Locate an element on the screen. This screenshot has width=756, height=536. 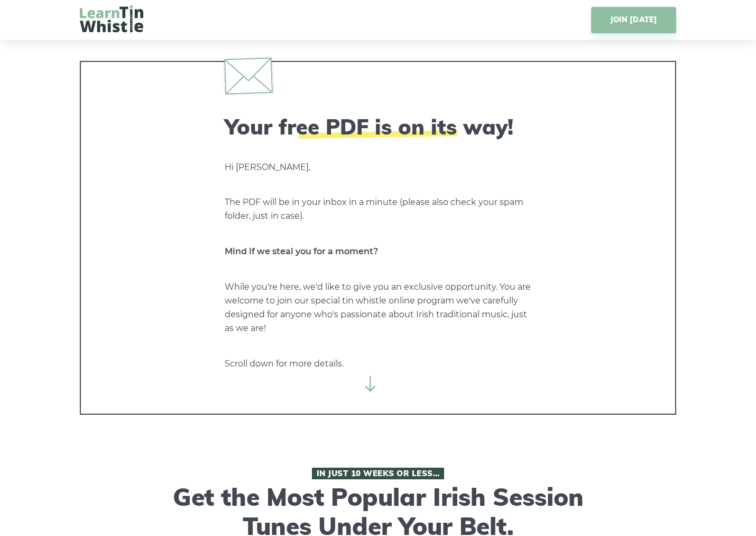
strong: Mind if we steal you for a moment? is located at coordinates (302, 251).